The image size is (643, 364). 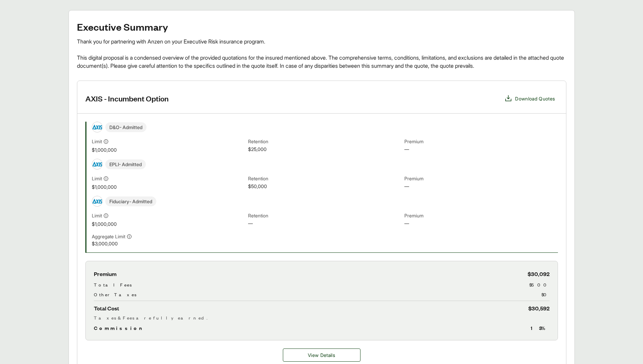 I want to click on span: $50,000, so click(x=325, y=186).